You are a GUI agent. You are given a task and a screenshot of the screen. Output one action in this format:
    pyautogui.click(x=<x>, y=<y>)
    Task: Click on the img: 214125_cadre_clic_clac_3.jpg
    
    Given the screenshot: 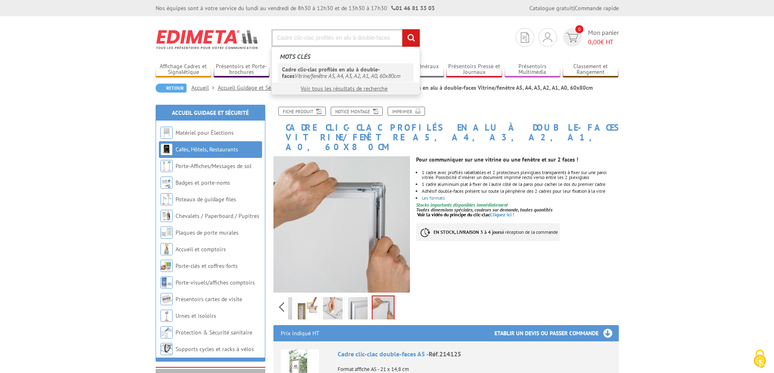 What is the action you would take?
    pyautogui.click(x=358, y=310)
    